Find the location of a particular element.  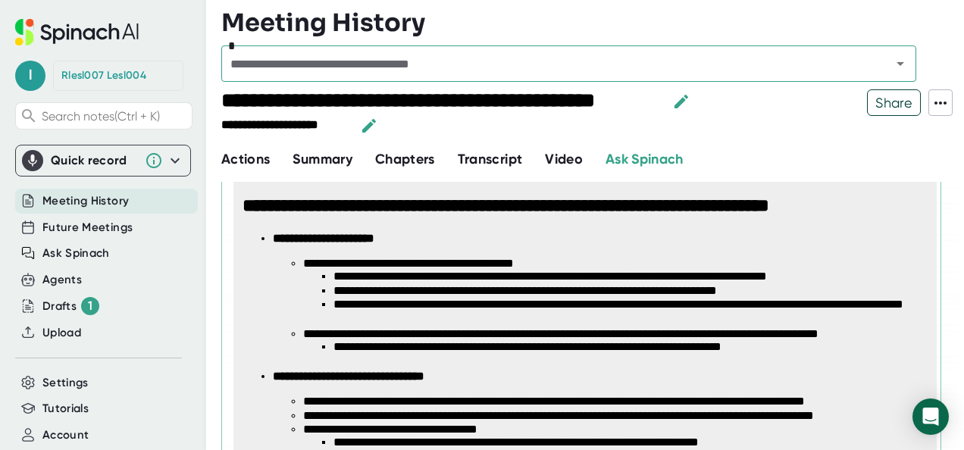

span: Actions is located at coordinates (246, 159).